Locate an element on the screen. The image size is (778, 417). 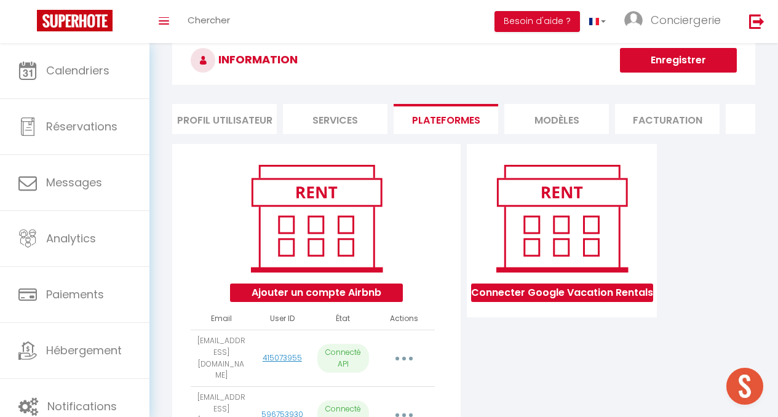
span: Chercher is located at coordinates (208, 20).